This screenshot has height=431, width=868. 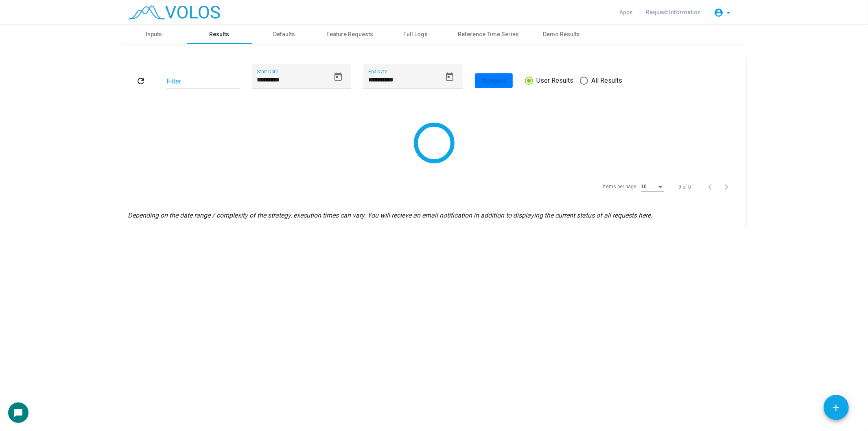 I want to click on mat-icon: refresh, so click(x=141, y=81).